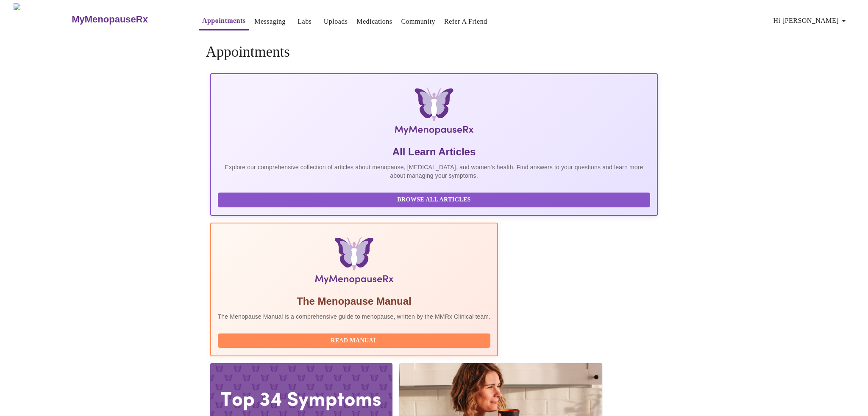 The width and height of the screenshot is (868, 416). What do you see at coordinates (434, 152) in the screenshot?
I see `h5: All Learn Articles` at bounding box center [434, 152].